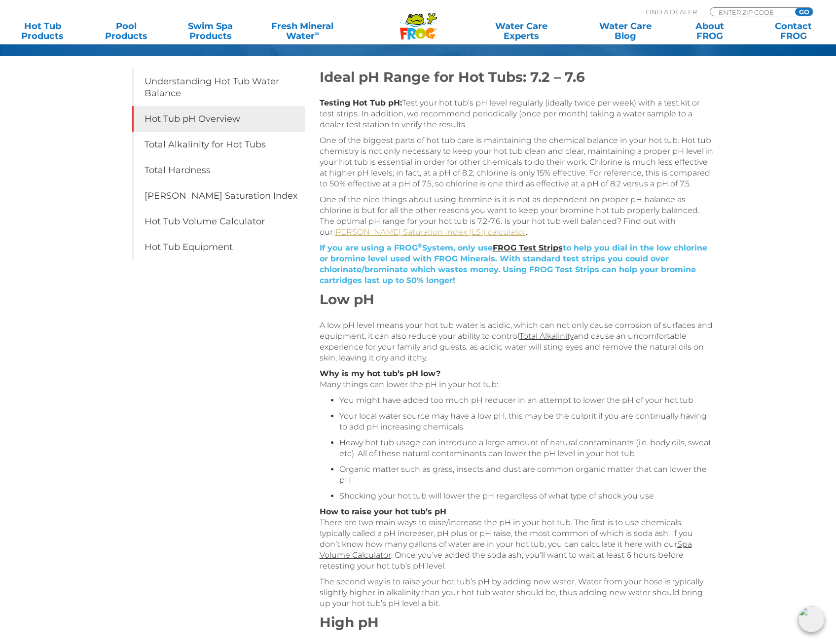 This screenshot has width=836, height=644. I want to click on a: Water CareExperts, so click(521, 31).